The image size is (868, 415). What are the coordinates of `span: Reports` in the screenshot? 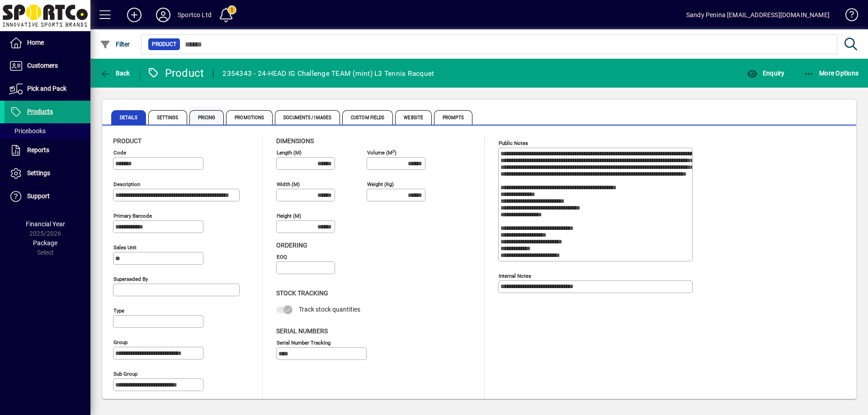 It's located at (38, 150).